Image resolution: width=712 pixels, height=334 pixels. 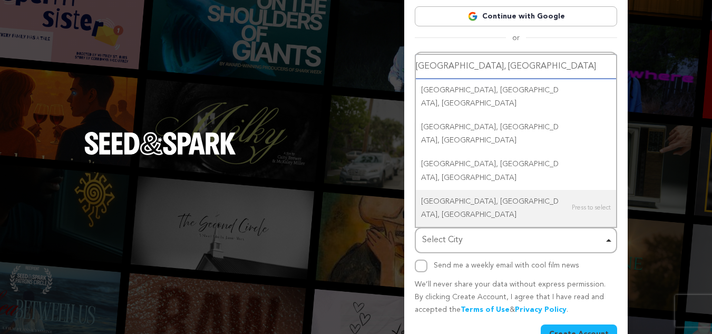 I want to click on div: Select City, so click(x=513, y=240).